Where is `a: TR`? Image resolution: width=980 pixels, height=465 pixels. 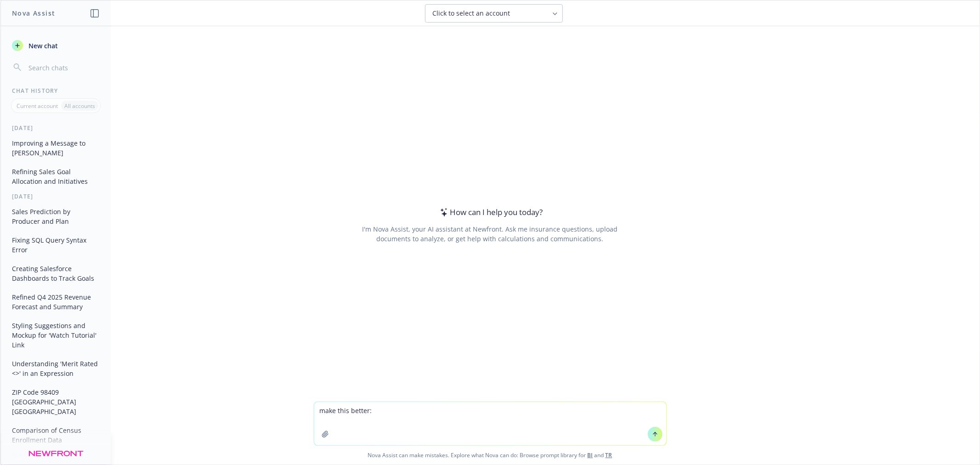 a: TR is located at coordinates (609, 455).